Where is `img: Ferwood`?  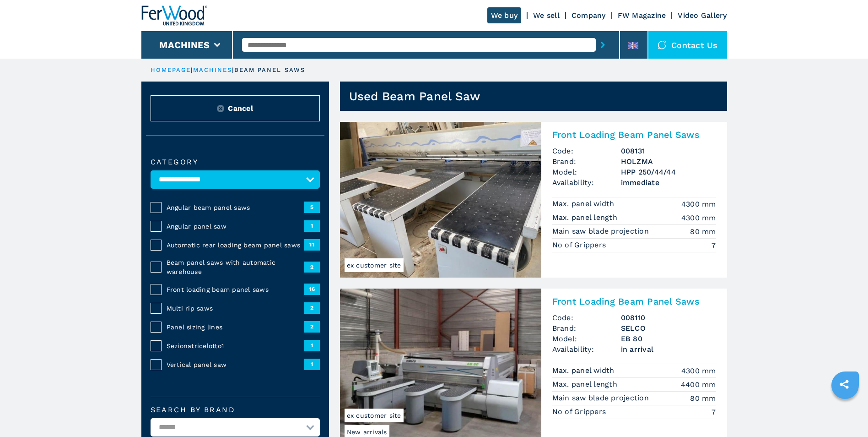
img: Ferwood is located at coordinates (174, 16).